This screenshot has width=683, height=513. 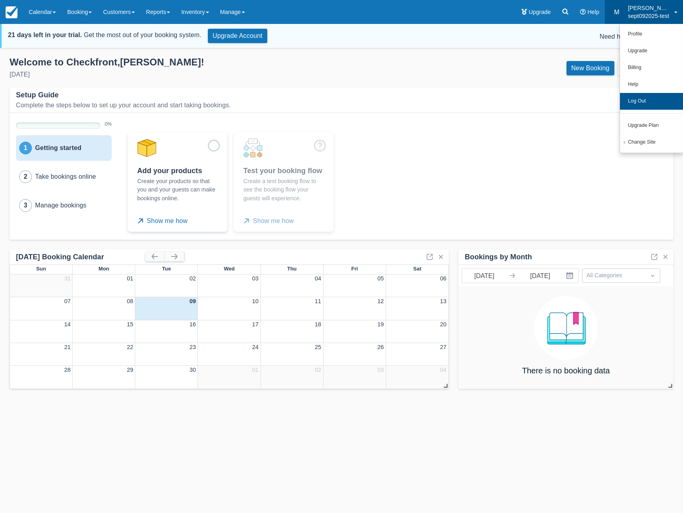 What do you see at coordinates (104, 269) in the screenshot?
I see `span: Mon` at bounding box center [104, 269].